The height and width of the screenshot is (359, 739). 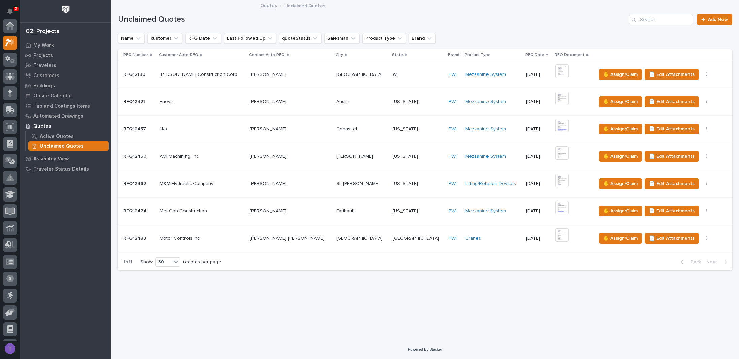 What do you see at coordinates (346, 210) in the screenshot?
I see `p: Faribault` at bounding box center [346, 210].